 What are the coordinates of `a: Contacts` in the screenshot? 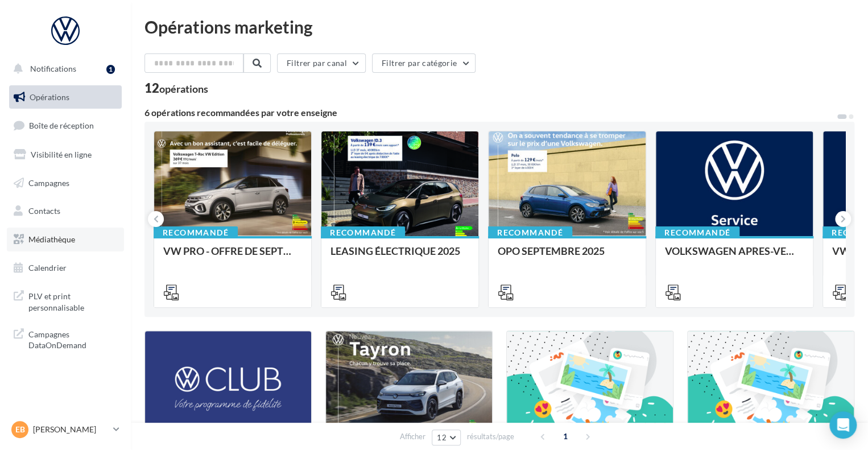 It's located at (66, 211).